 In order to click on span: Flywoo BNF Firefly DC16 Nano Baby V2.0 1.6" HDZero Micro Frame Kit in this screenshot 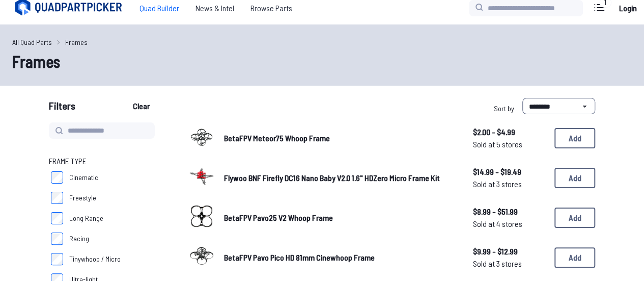, I will do `click(332, 177)`.